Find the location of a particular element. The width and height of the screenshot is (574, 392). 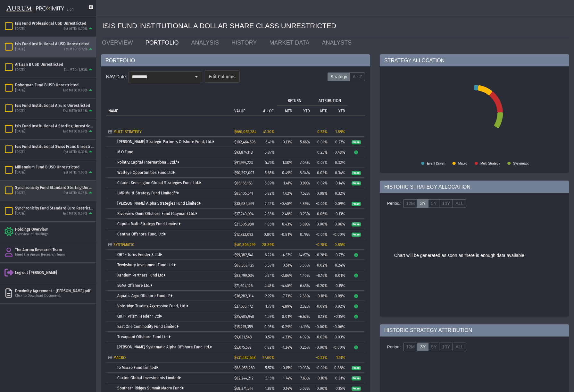

div: -0.23% is located at coordinates (321, 358).